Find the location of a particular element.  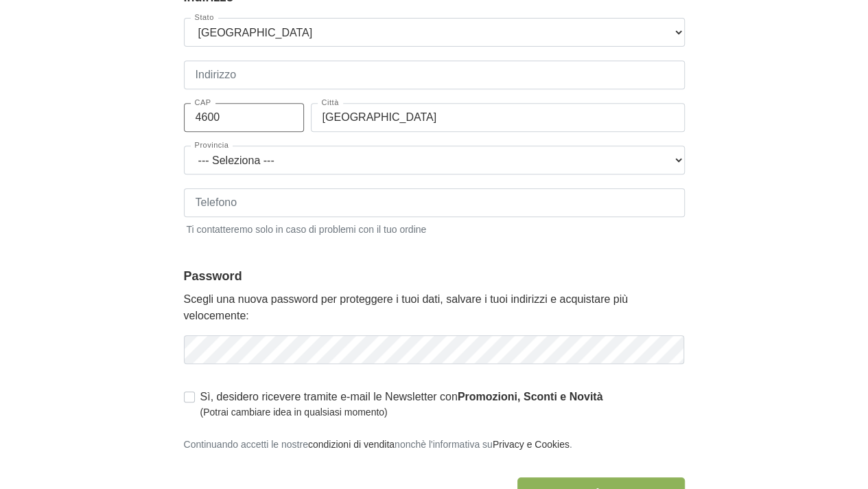

small: Continuando accetti le nostre nonchè l'informativa su . is located at coordinates (378, 444).